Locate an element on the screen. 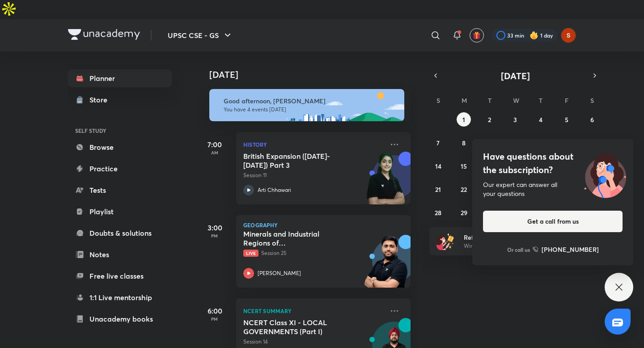  abbr: September 7, 2025 is located at coordinates (437, 142).